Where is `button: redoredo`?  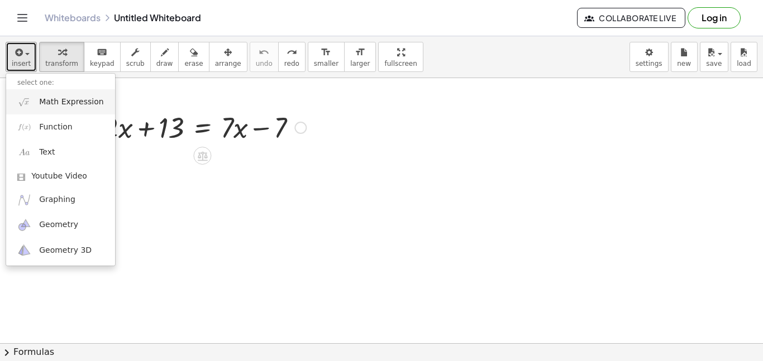
button: redoredo is located at coordinates (291, 57).